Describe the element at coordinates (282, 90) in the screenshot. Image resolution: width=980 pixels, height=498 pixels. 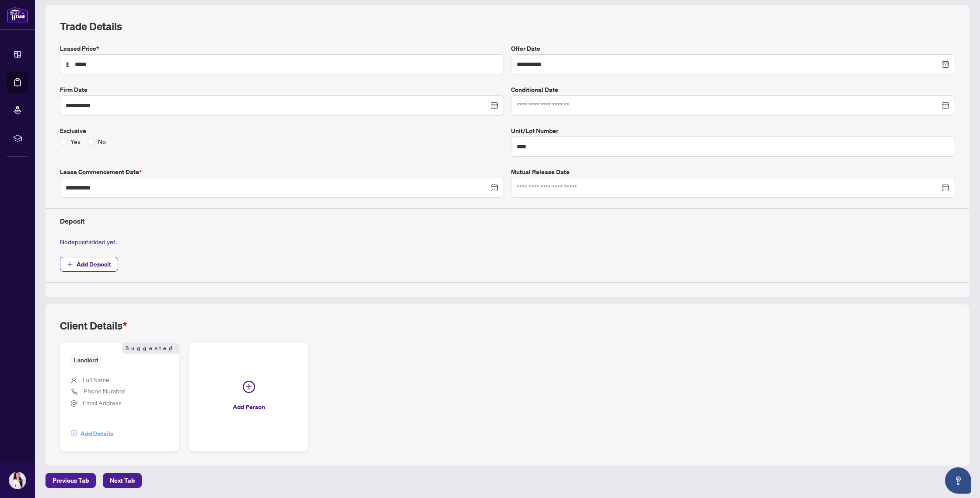
I see `label: Firm Date` at that location.